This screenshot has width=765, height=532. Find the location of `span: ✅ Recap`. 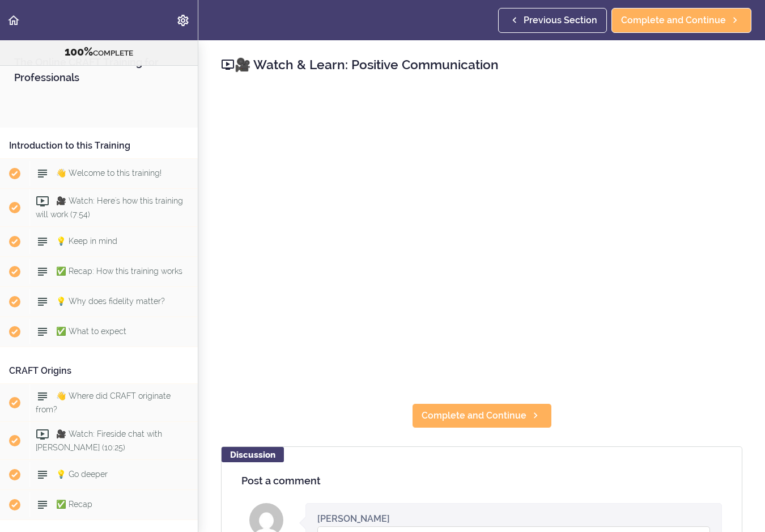

span: ✅ Recap is located at coordinates (74, 504).